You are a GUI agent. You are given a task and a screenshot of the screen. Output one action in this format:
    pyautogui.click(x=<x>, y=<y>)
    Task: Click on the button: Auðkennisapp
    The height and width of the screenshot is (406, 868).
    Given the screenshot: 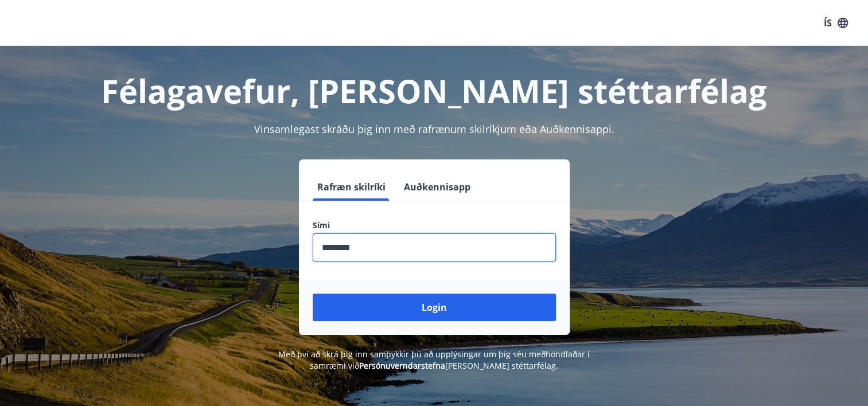 What is the action you would take?
    pyautogui.click(x=437, y=187)
    